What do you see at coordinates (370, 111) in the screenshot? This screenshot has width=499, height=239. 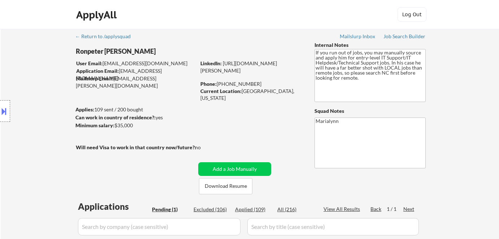 I see `div: Squad Notes` at bounding box center [370, 111].